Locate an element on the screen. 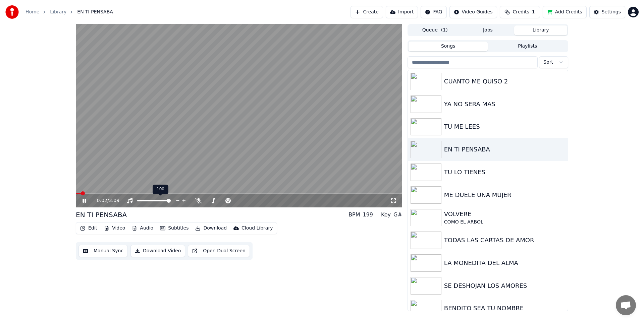  span: 3:09 is located at coordinates (114, 200).